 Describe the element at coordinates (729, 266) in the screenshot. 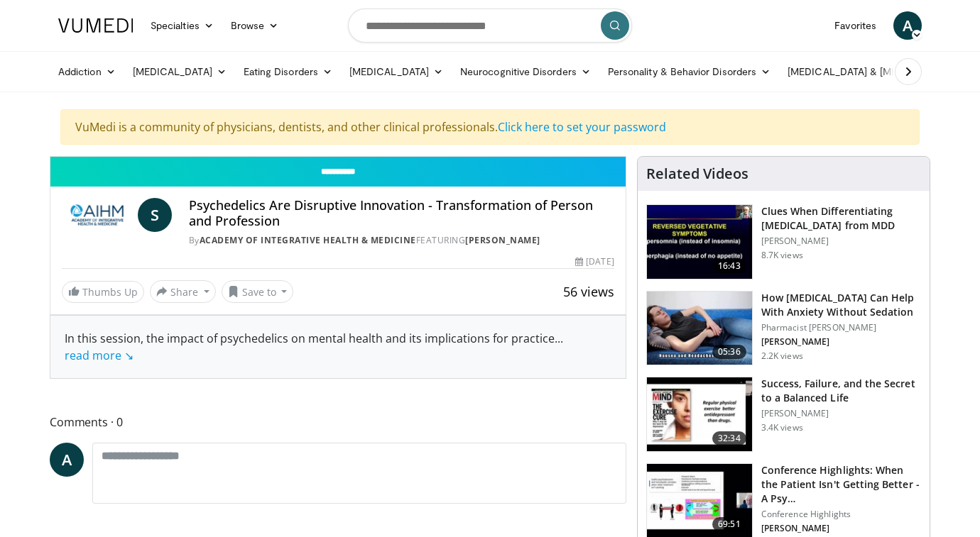

I see `span: 16:43` at that location.